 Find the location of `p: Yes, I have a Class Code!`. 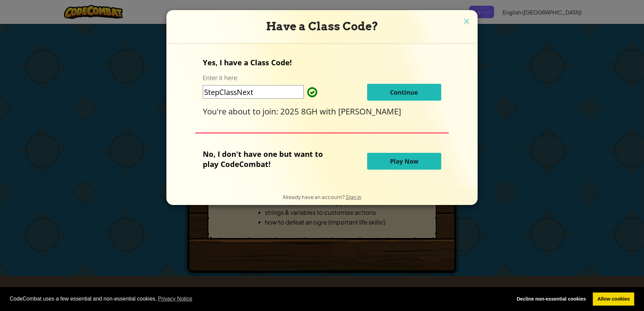

p: Yes, I have a Class Code! is located at coordinates (321, 62).